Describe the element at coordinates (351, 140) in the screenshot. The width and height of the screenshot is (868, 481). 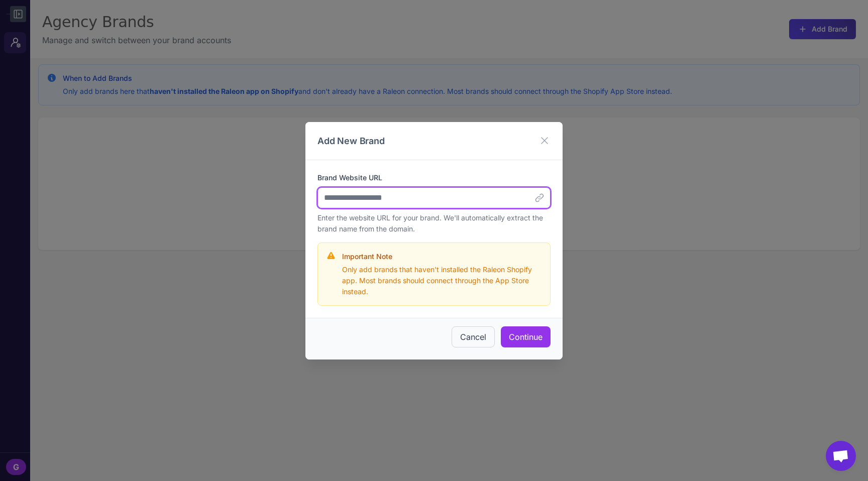
I see `h3: Add New Brand` at that location.